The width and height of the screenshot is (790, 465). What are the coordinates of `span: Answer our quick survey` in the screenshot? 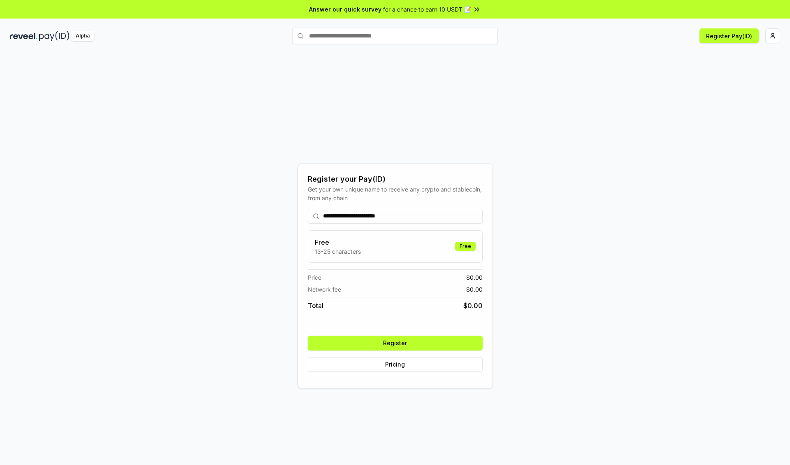 It's located at (345, 9).